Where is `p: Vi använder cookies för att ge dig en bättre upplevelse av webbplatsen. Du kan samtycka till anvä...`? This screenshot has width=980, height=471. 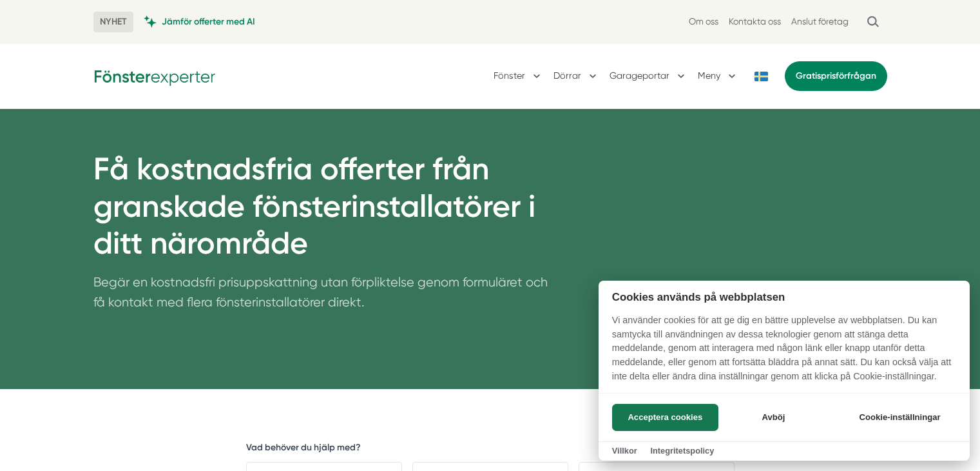
p: Vi använder cookies för att ge dig en bättre upplevelse av webbplatsen. Du kan samtycka till anvä... is located at coordinates (784, 352).